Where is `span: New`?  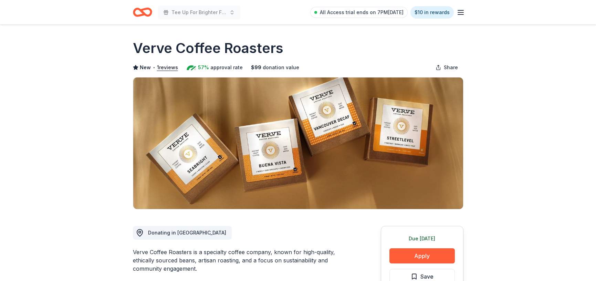
span: New is located at coordinates (145, 67).